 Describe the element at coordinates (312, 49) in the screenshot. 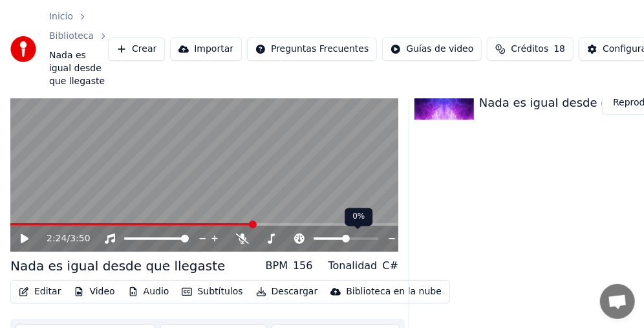

I see `button: Preguntas Frecuentes` at that location.